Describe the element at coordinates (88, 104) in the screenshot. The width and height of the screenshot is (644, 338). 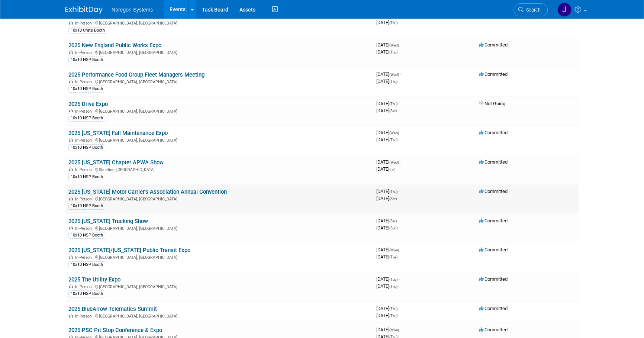
I see `a: 2025 Drive Expo` at that location.